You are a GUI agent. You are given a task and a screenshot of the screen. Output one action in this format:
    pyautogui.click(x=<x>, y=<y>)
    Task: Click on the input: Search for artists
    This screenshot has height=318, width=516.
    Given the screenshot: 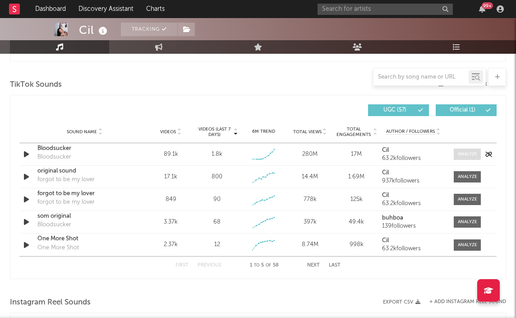 What is the action you would take?
    pyautogui.click(x=385, y=9)
    